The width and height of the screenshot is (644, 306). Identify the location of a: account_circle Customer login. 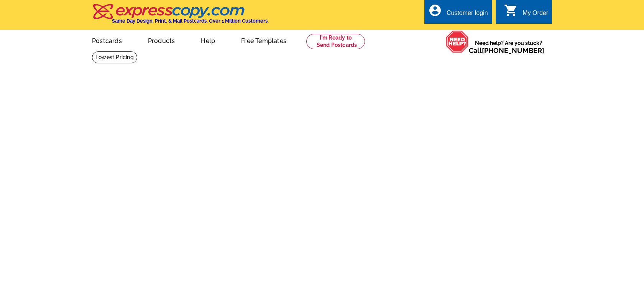
(458, 13).